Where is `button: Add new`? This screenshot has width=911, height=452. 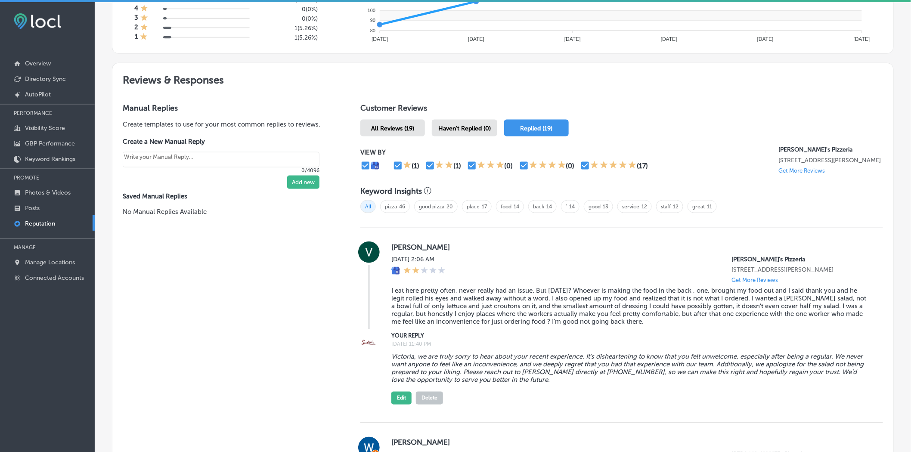
button: Add new is located at coordinates (303, 182).